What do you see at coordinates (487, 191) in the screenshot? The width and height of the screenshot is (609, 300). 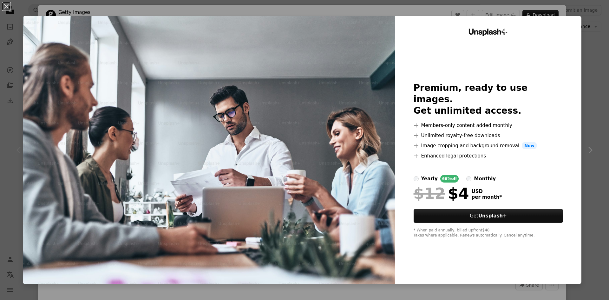 I see `span: USD` at bounding box center [487, 191].